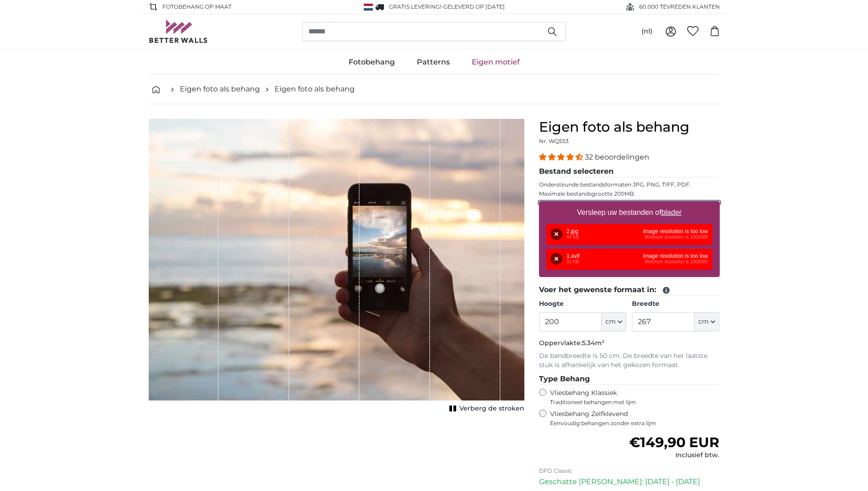  I want to click on a: Patterns, so click(433, 62).